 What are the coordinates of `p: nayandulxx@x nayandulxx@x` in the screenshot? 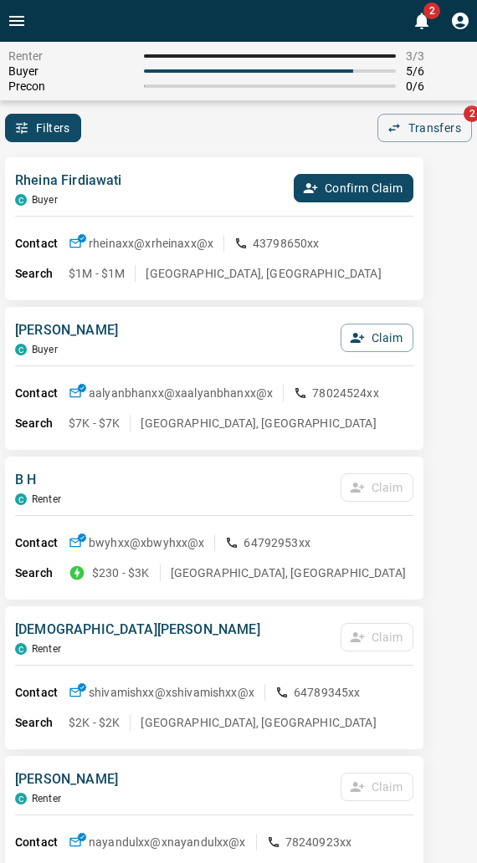 It's located at (167, 842).